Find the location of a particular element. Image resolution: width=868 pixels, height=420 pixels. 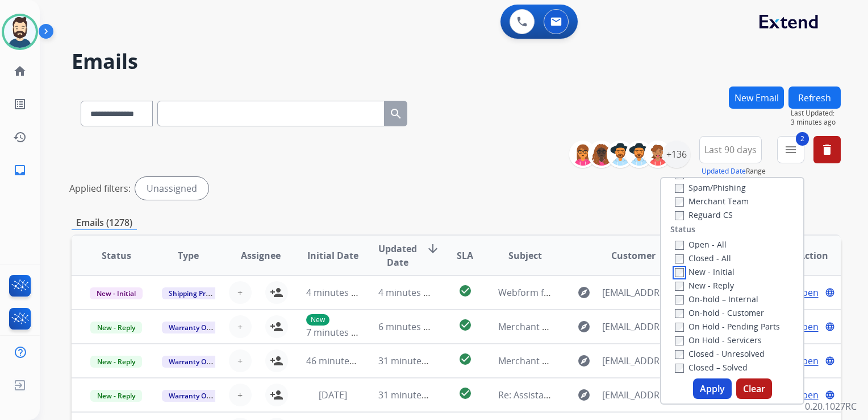

mat-icon: arrow_downward is located at coordinates (433, 248).